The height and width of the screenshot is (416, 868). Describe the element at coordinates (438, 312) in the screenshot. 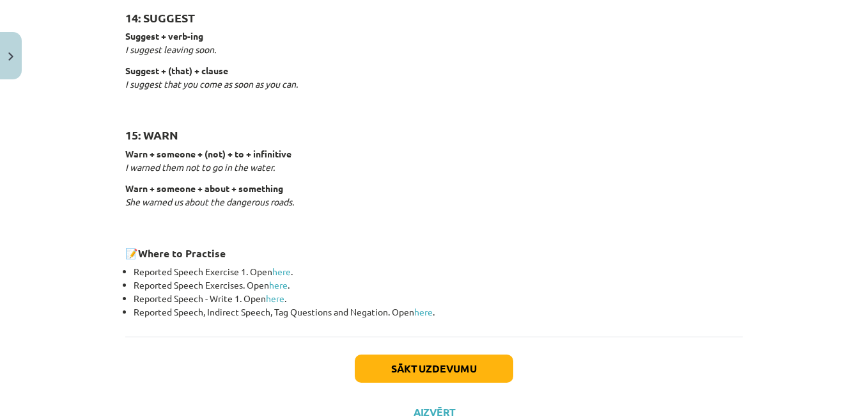

I see `li: Reported Speech, Indirect Speech, Tag Questions and Negation. Open .` at that location.